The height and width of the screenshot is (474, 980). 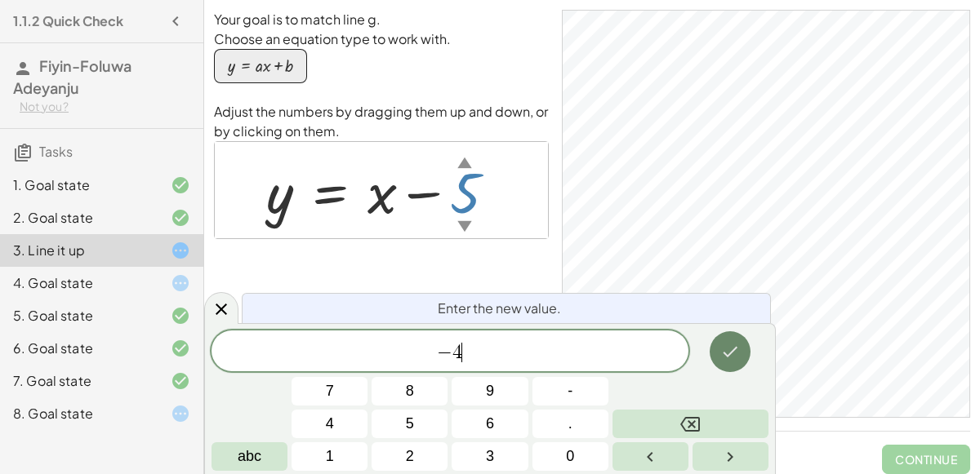 I want to click on span: Fiyin-Foluwa Adeyanju, so click(x=72, y=77).